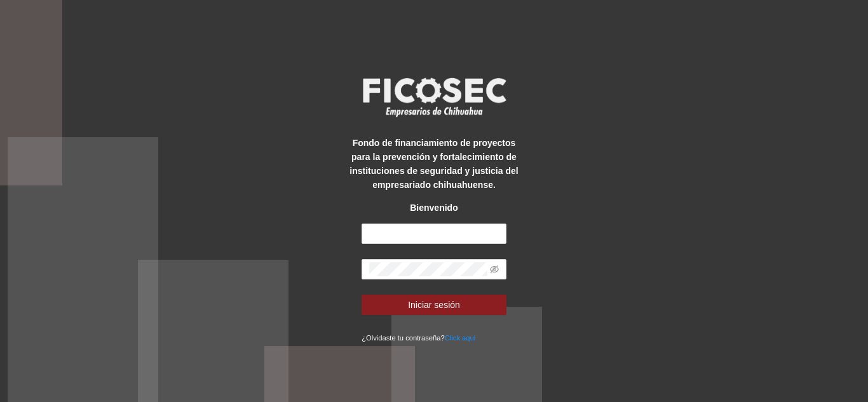 This screenshot has width=868, height=402. What do you see at coordinates (433, 208) in the screenshot?
I see `strong: Bienvenido` at bounding box center [433, 208].